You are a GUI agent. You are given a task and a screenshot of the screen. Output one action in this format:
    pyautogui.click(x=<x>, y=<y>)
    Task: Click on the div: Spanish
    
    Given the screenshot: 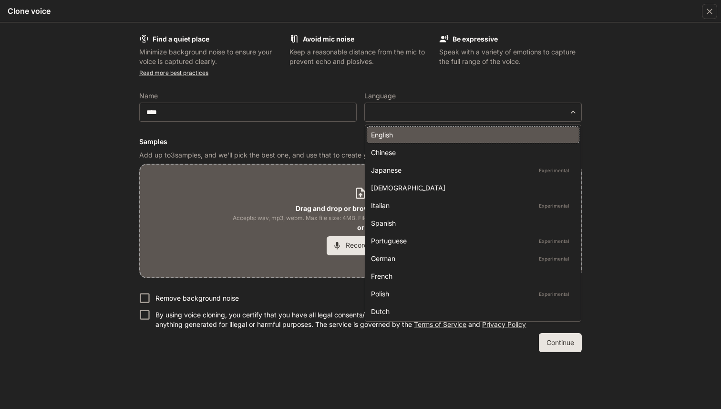 What is the action you would take?
    pyautogui.click(x=471, y=223)
    